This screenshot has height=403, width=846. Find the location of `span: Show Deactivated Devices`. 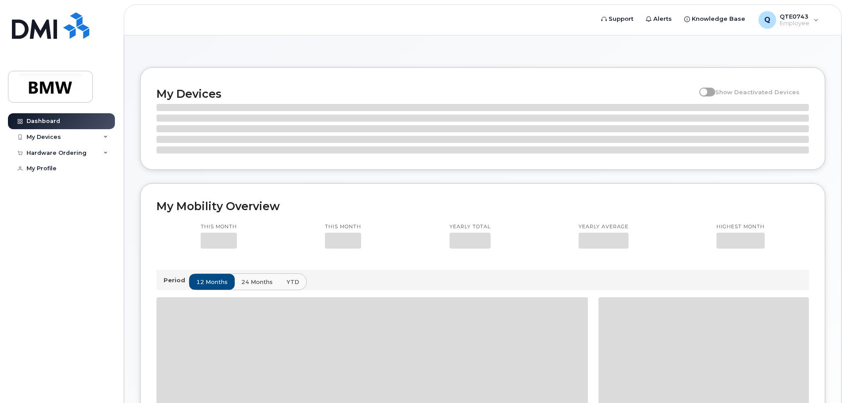

span: Show Deactivated Devices is located at coordinates (757, 92).